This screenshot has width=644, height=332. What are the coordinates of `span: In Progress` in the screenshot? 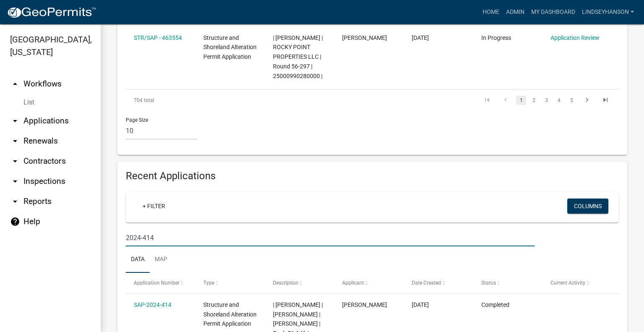 It's located at (496, 38).